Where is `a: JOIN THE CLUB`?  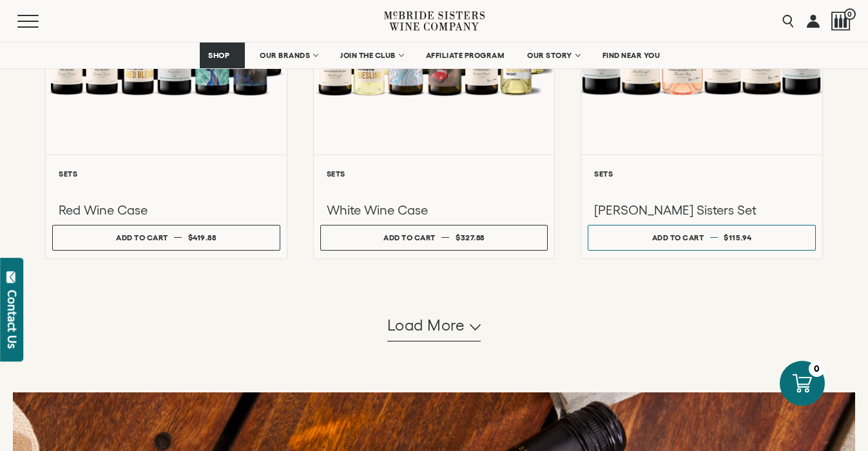 a: JOIN THE CLUB is located at coordinates (371, 56).